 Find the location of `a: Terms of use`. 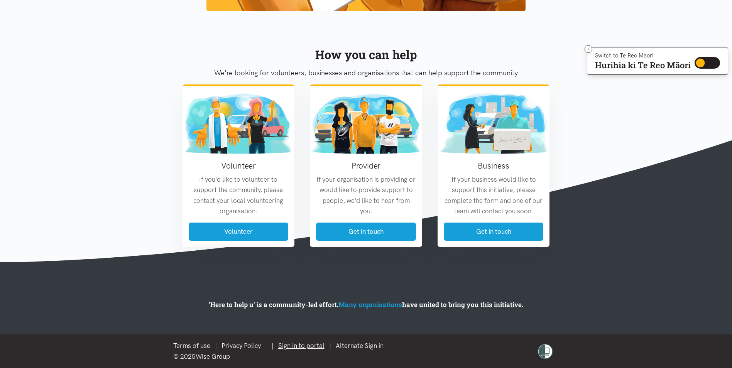

a: Terms of use is located at coordinates (192, 346).